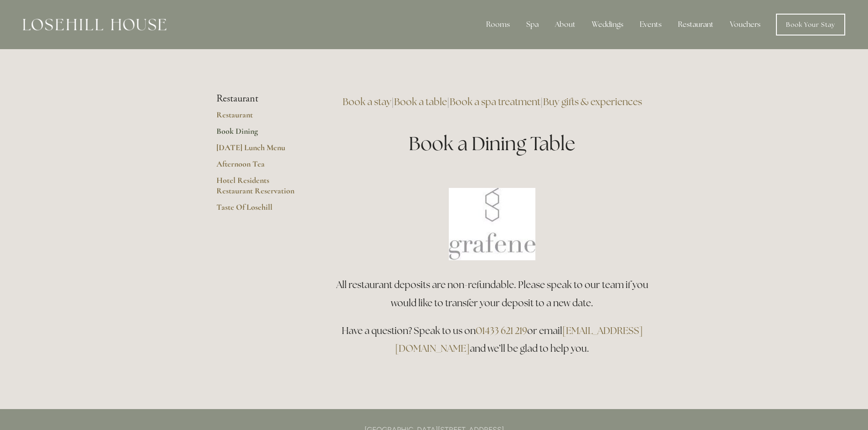  Describe the element at coordinates (492, 224) in the screenshot. I see `a: Book a table at Grafene Restaurant @ Losehill` at that location.